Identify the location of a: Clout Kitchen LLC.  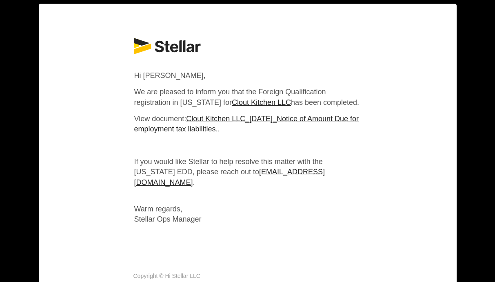
(261, 102).